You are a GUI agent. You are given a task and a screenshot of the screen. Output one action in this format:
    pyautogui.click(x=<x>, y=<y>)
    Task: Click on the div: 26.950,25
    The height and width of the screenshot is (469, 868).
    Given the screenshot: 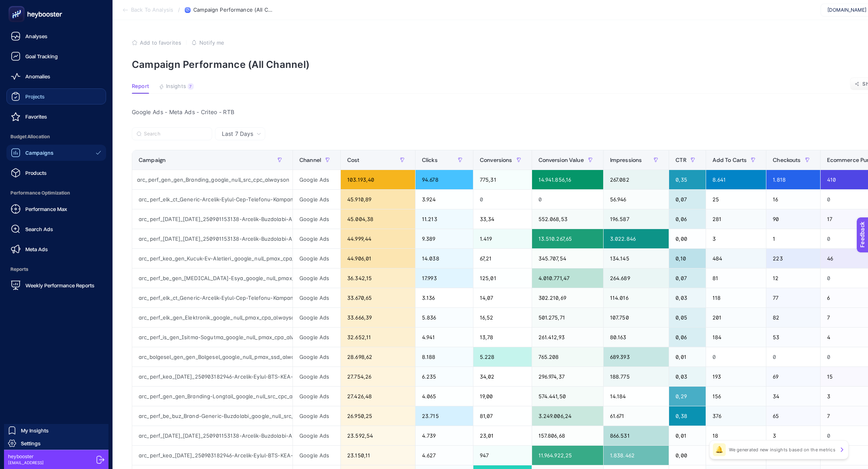 What is the action you would take?
    pyautogui.click(x=378, y=416)
    